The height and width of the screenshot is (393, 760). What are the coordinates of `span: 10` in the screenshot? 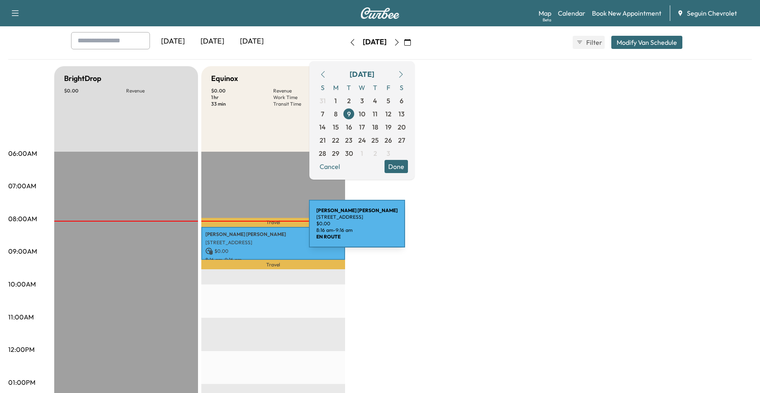 It's located at (362, 114).